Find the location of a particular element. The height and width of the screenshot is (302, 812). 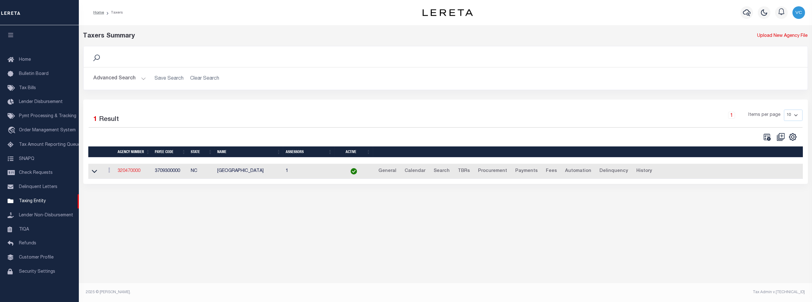

button: Advanced Search is located at coordinates (120, 78).